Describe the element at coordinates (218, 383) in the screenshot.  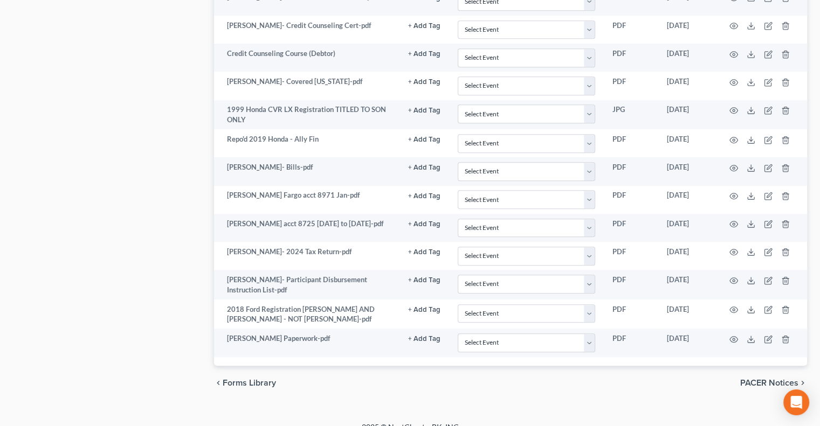
I see `i: chevron_left` at that location.